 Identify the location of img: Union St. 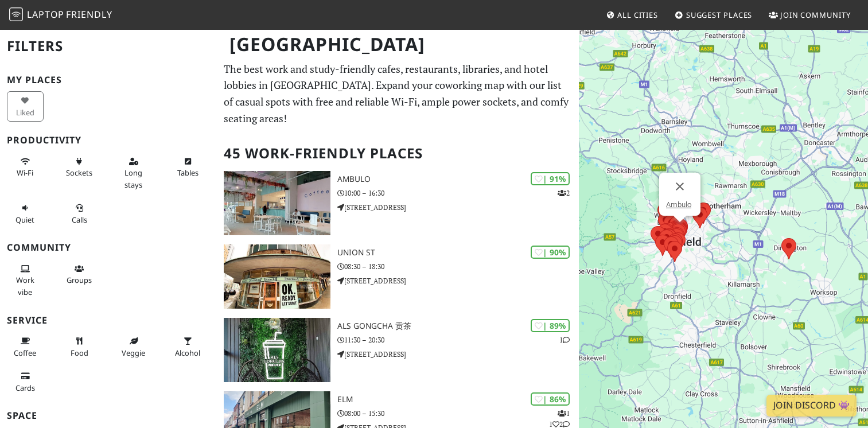
(277, 276).